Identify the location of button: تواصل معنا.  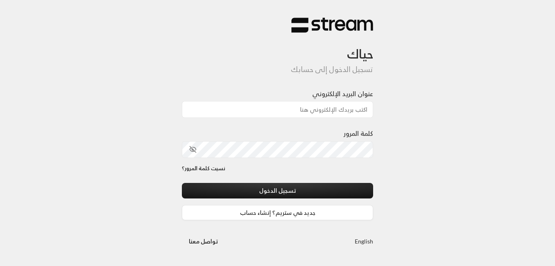
(203, 241).